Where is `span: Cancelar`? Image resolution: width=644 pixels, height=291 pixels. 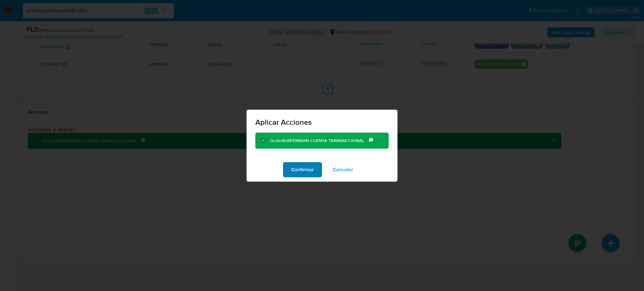
span: Cancelar is located at coordinates (343, 170).